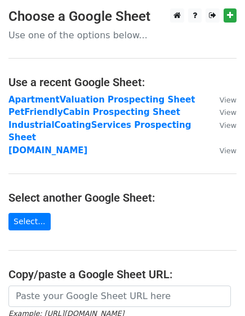 The height and width of the screenshot is (316, 245). I want to click on h3: Choose a Google Sheet, so click(122, 16).